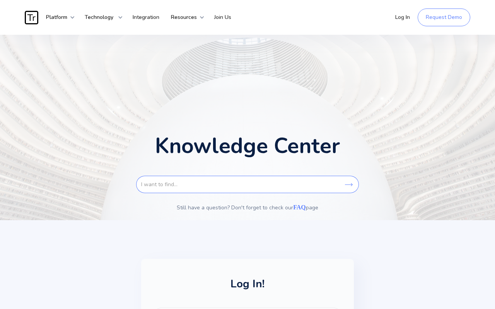  Describe the element at coordinates (185, 17) in the screenshot. I see `div: Resources` at that location.